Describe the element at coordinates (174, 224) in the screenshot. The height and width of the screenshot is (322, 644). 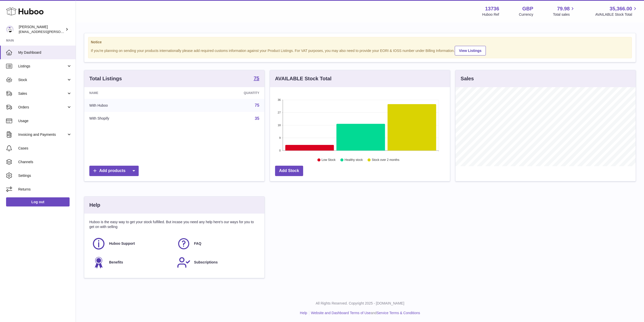
I see `p: Huboo is the easy way to get your stock fulfilled. But incase you need any help here's our ways f...` at that location.